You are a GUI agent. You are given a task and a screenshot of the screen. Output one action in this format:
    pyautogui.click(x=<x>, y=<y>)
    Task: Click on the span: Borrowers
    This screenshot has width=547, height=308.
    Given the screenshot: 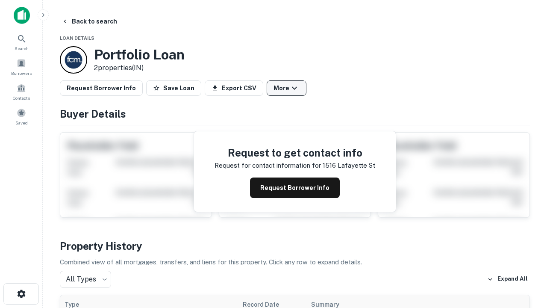 What is the action you would take?
    pyautogui.click(x=21, y=73)
    